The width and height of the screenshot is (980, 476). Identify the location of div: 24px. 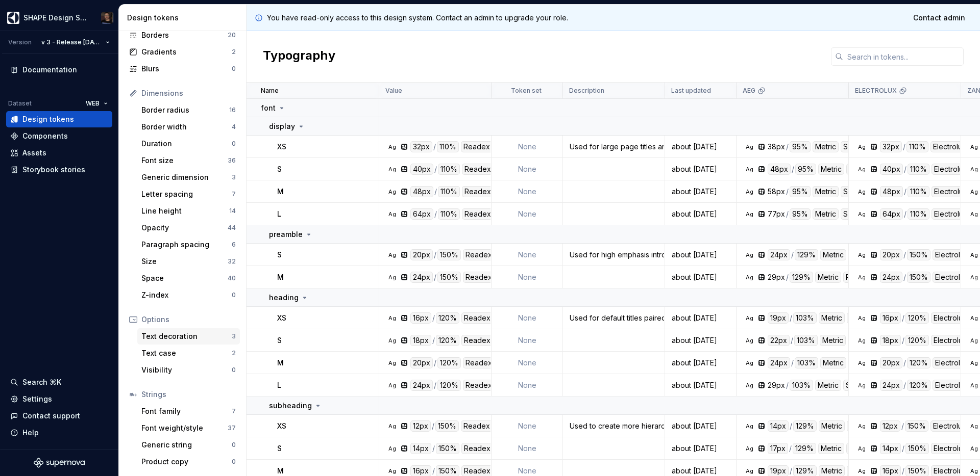
(422, 278).